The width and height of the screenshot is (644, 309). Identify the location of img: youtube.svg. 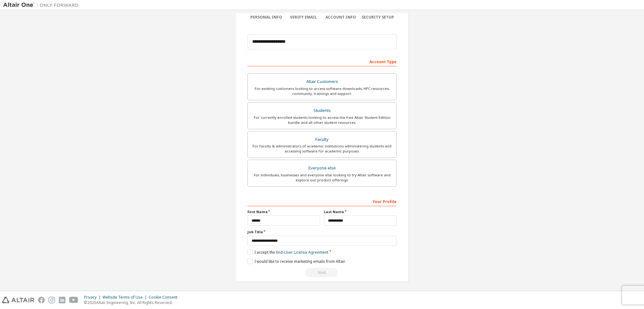
(74, 300).